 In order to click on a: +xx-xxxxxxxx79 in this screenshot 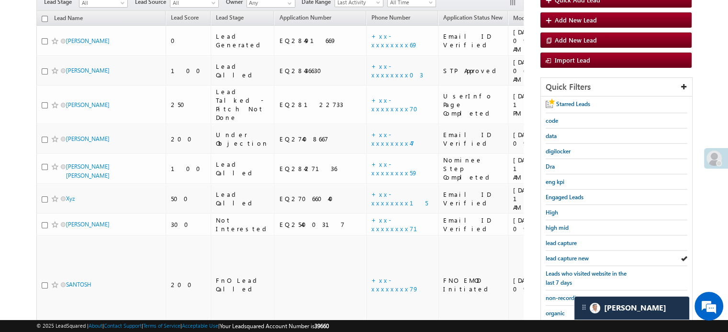, I will do `click(395, 285)`.